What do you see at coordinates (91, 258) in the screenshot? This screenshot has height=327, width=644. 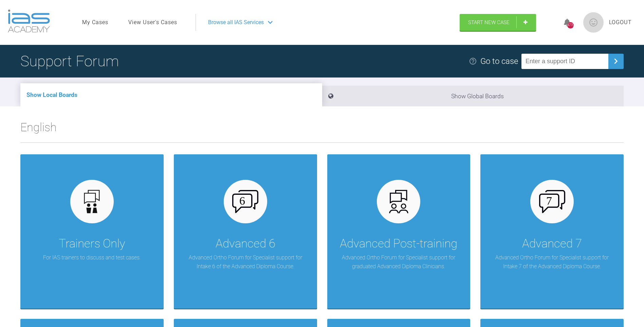 I see `p: For IAS trainers to discuss and test cases.` at bounding box center [91, 258].